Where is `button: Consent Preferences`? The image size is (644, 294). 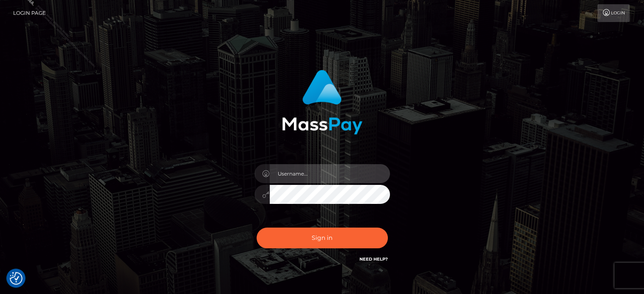
button: Consent Preferences is located at coordinates (16, 279).